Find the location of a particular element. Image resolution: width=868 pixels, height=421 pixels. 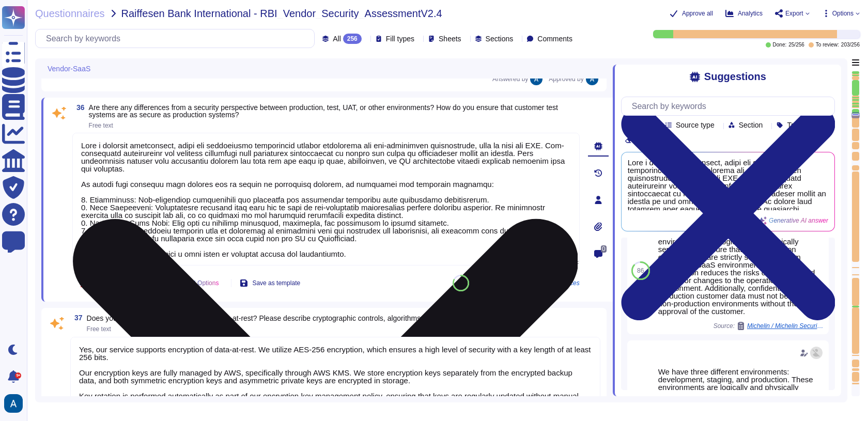

span: Sheets is located at coordinates (450, 39).